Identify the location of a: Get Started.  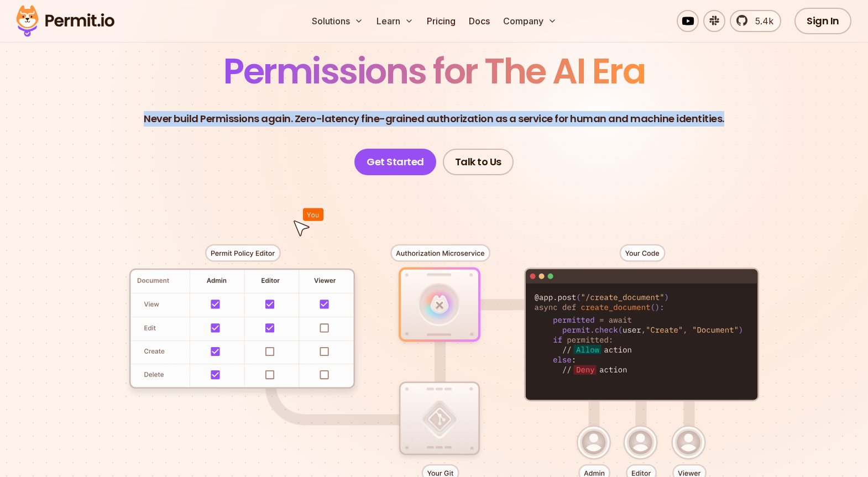
(395, 162).